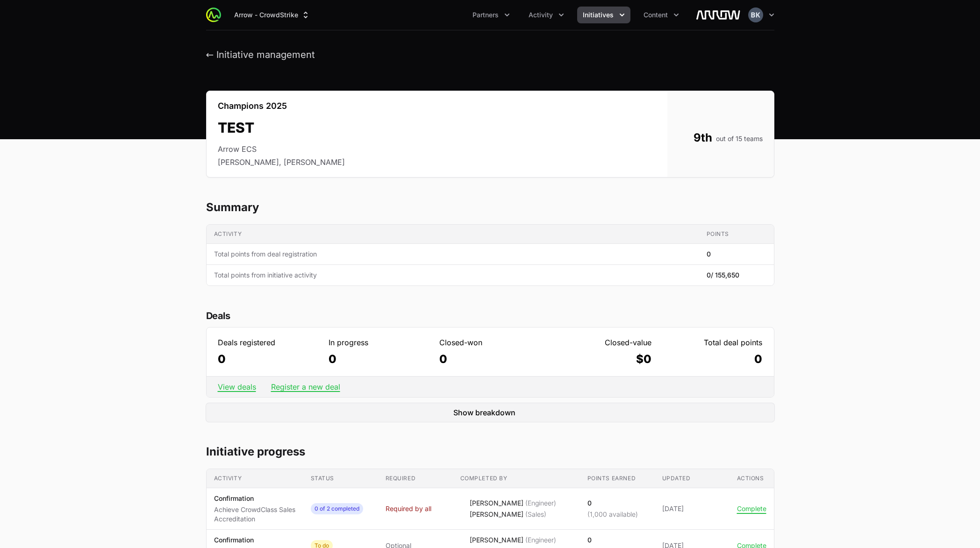 The height and width of the screenshot is (548, 980). I want to click on button: Partners, so click(491, 15).